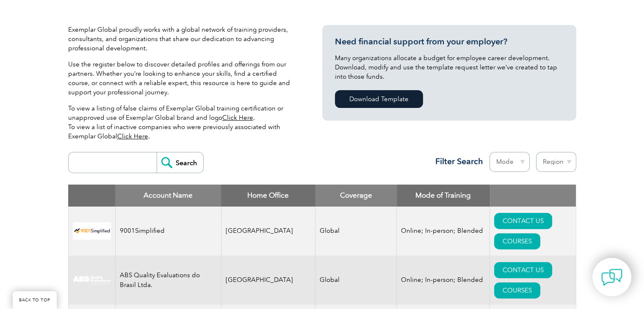 This screenshot has width=644, height=309. I want to click on th: Home Office: activate to sort column ascending, so click(268, 196).